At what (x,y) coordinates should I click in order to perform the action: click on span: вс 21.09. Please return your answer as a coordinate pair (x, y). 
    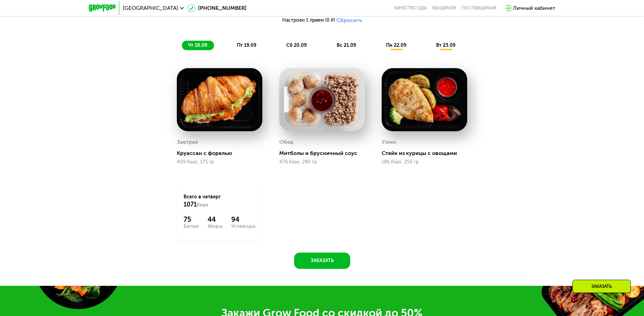
    Looking at the image, I should click on (346, 45).